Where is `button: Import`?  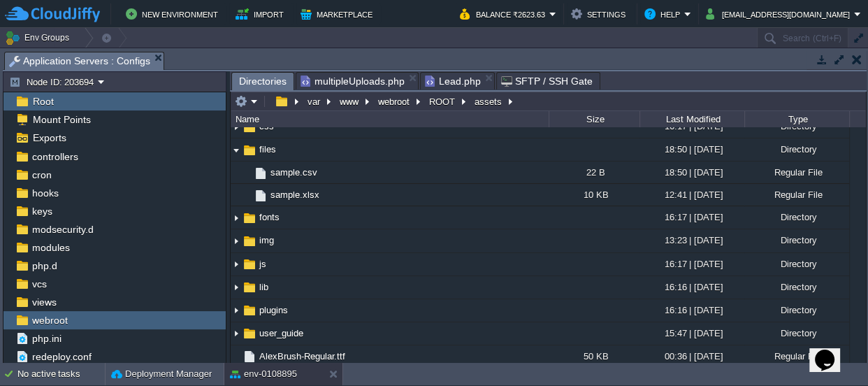
button: Import is located at coordinates (262, 14).